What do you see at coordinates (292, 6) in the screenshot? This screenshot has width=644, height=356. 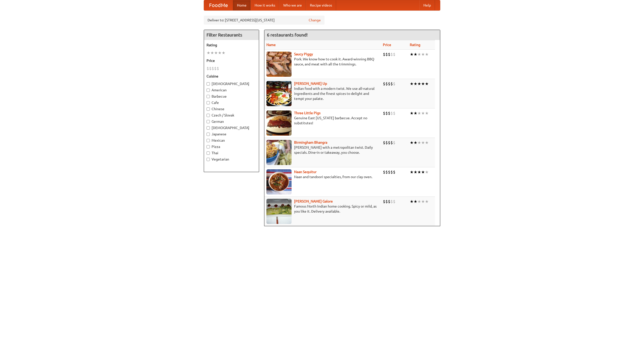 I see `a: Who we are` at bounding box center [292, 6].